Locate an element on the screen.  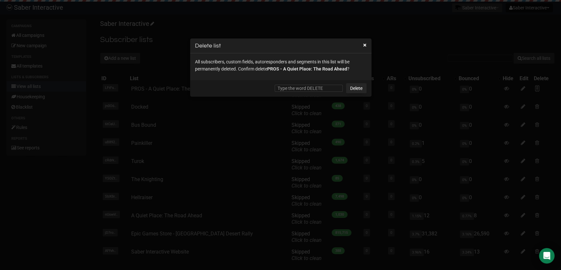
span: PROS - A Quiet Place: The Road Ahead is located at coordinates (307, 69).